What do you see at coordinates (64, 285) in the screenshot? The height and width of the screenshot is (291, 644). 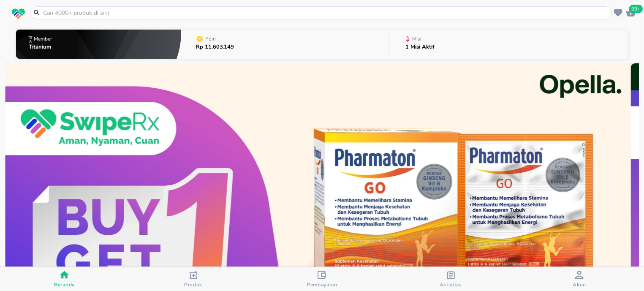 I see `span: Beranda` at bounding box center [64, 285].